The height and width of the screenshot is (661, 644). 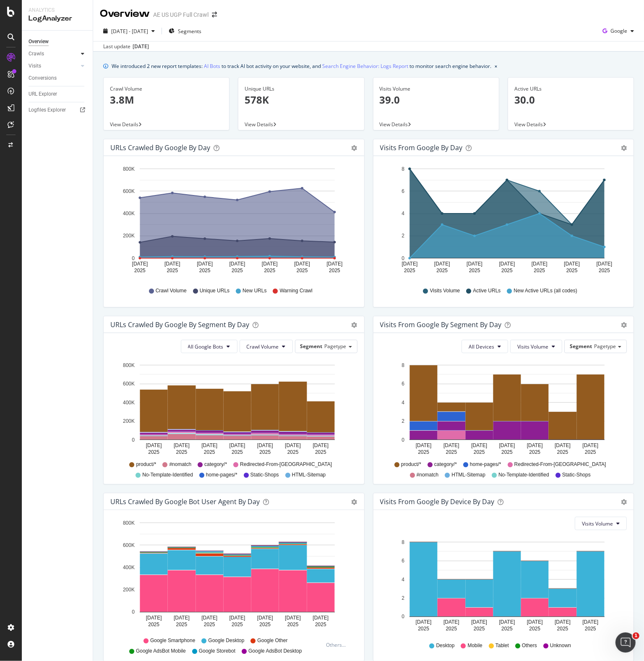 I want to click on span: View Details, so click(x=528, y=125).